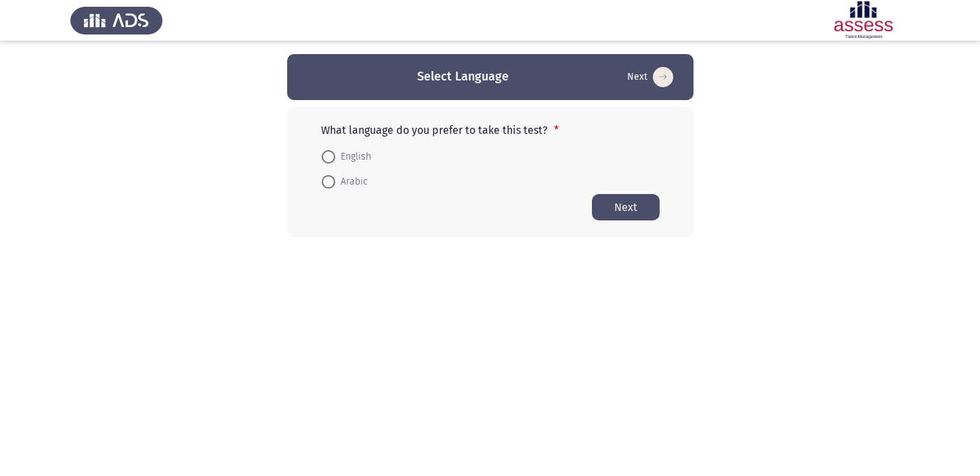  I want to click on p: What language do you prefer to take this test?, so click(490, 130).